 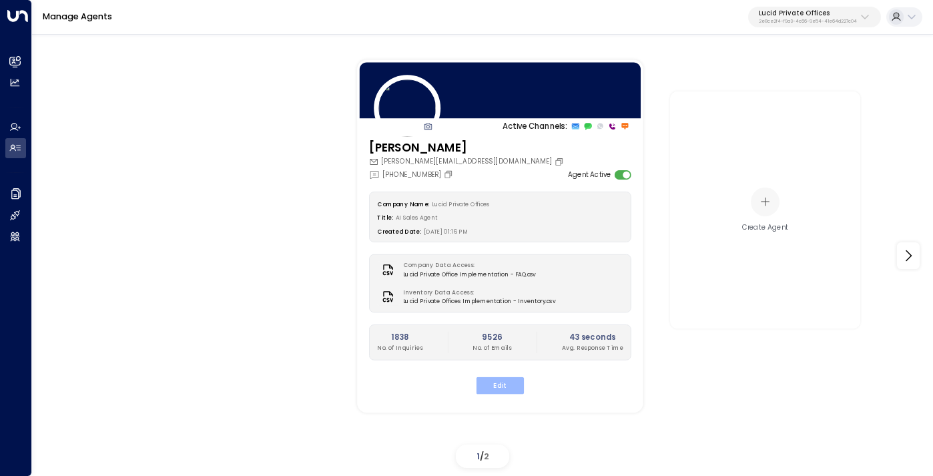 What do you see at coordinates (766, 227) in the screenshot?
I see `div: Create Agent` at bounding box center [766, 227].